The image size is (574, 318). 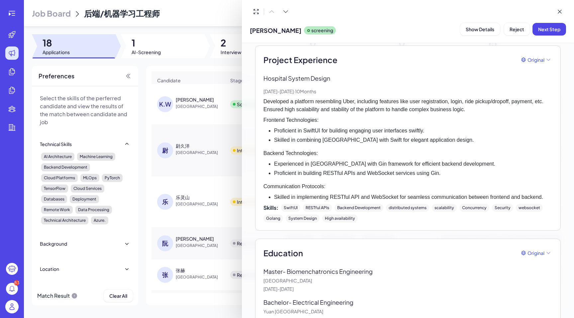 What do you see at coordinates (475, 208) in the screenshot?
I see `div: Concurrency` at bounding box center [475, 208].